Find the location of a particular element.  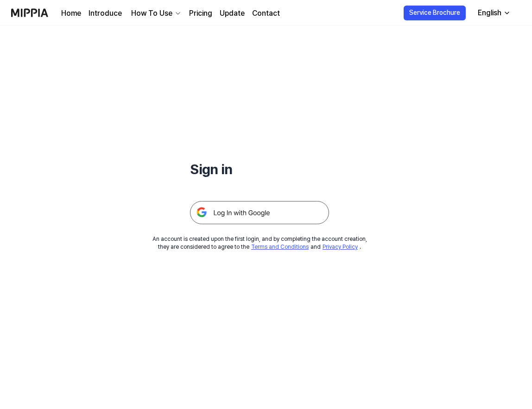

a: Pricing is located at coordinates (200, 13).